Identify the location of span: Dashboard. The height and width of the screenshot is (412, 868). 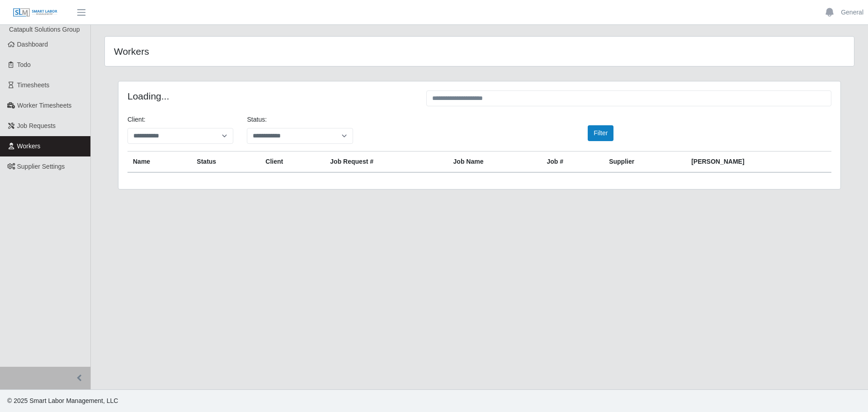
(33, 45).